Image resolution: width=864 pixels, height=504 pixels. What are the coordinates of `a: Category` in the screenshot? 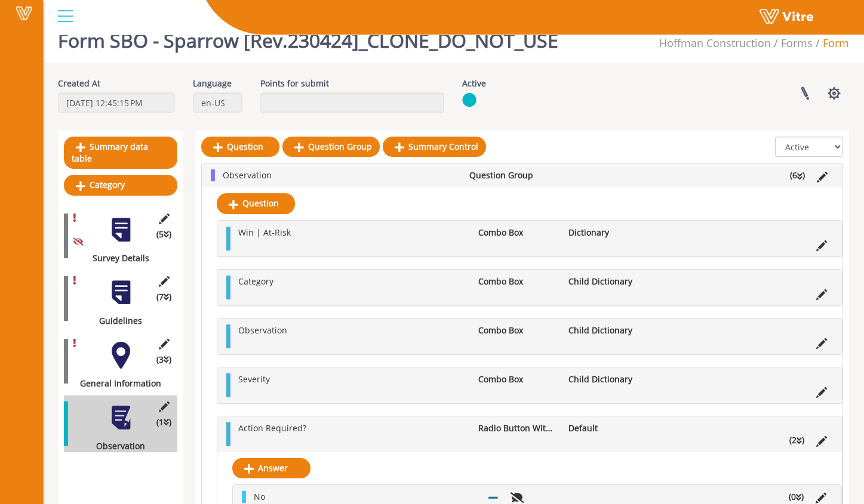 It's located at (121, 185).